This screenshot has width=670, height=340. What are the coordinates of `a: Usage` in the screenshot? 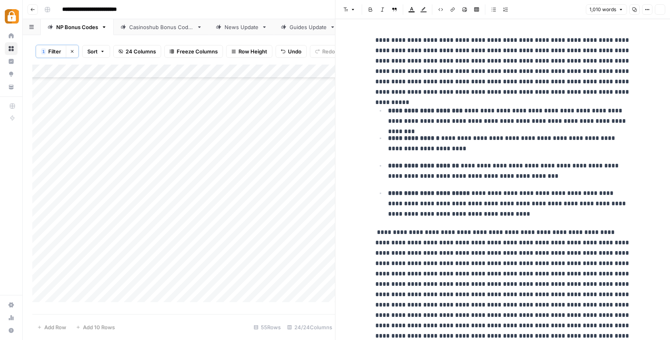 It's located at (11, 318).